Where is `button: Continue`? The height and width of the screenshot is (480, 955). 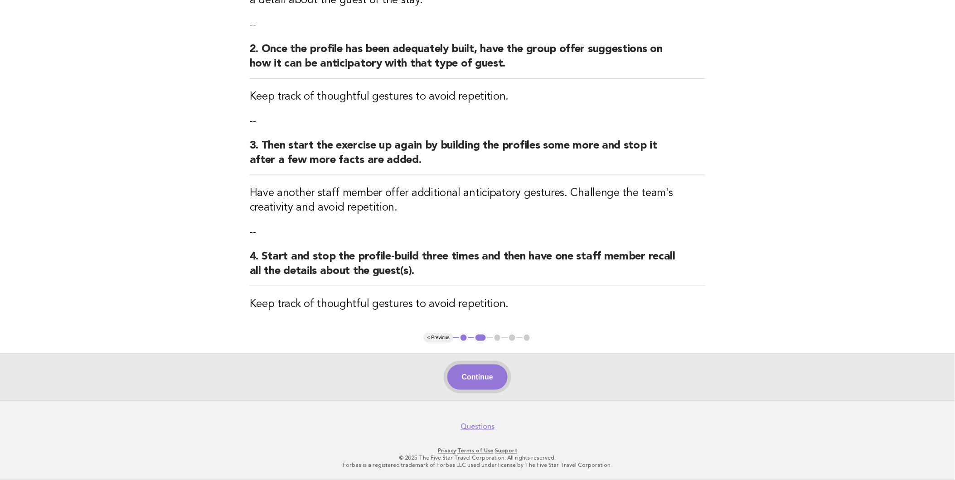
button: Continue is located at coordinates (477, 377).